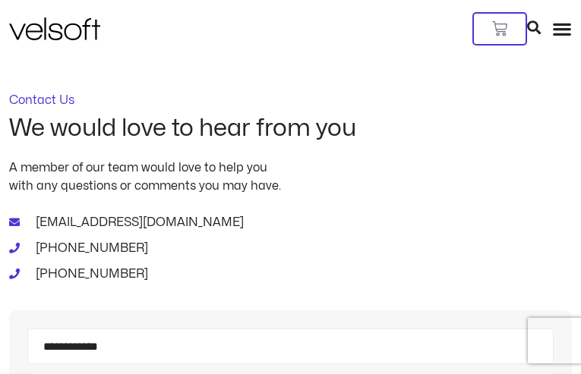 This screenshot has height=374, width=581. I want to click on div: Menu Toggle, so click(562, 29).